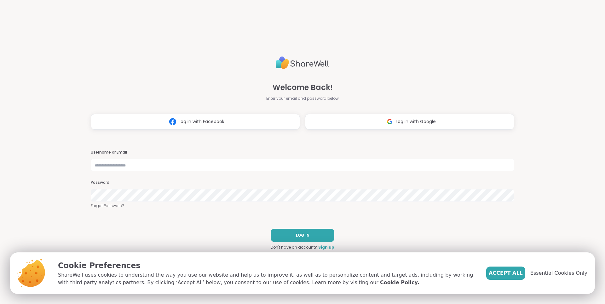 The height and width of the screenshot is (304, 605). What do you see at coordinates (506, 273) in the screenshot?
I see `button: Accept All` at bounding box center [506, 273].